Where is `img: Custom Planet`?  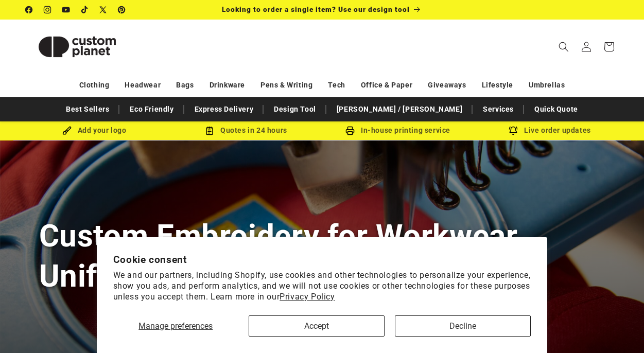
img: Custom Planet is located at coordinates (77, 47).